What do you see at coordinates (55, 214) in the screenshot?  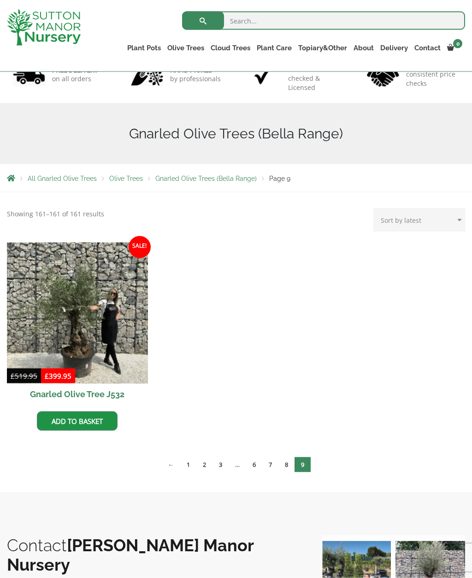 I see `p: Showing 161–161 of 161 results` at bounding box center [55, 214].